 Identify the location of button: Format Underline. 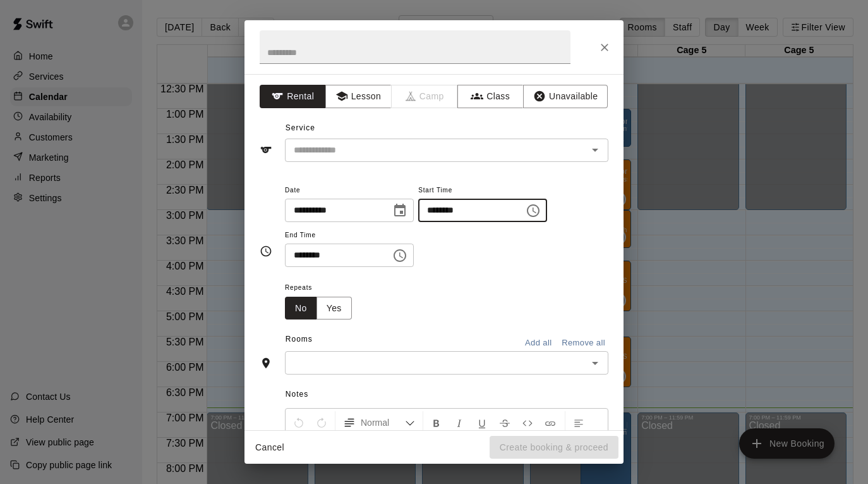
(482, 422).